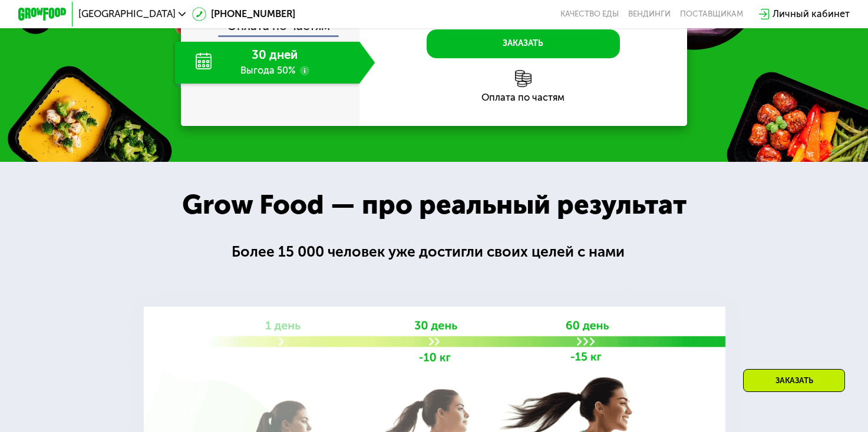 This screenshot has width=868, height=432. What do you see at coordinates (523, 44) in the screenshot?
I see `button: Заказать` at bounding box center [523, 44].